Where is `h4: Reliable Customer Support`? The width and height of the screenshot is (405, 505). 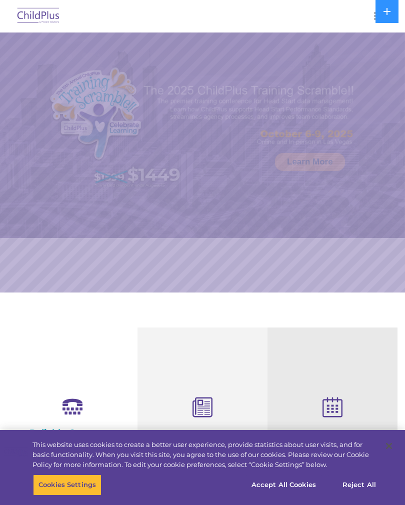 h4: Reliable Customer Support is located at coordinates (73, 439).